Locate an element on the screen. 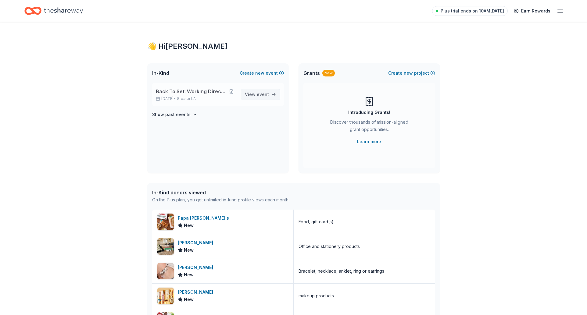 This screenshot has width=587, height=315. h4: Show past events is located at coordinates (171, 115).